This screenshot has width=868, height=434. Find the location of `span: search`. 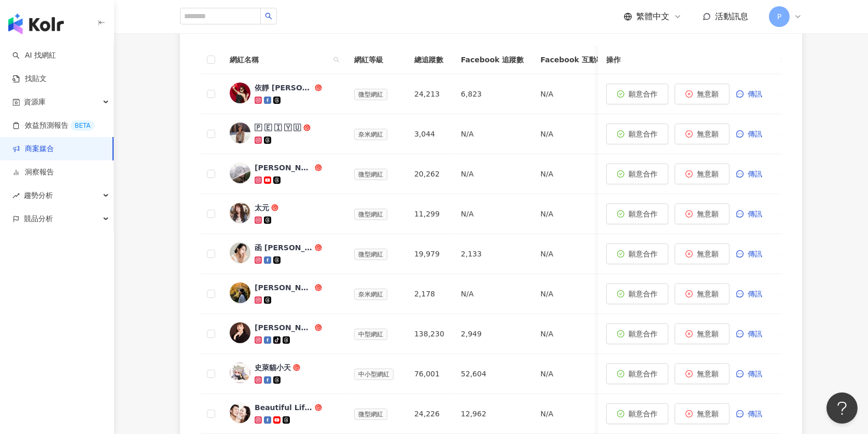

span: search is located at coordinates (337, 60).